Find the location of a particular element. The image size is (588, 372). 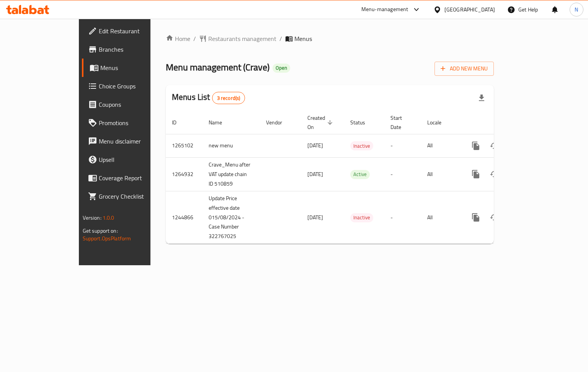

nav: breadcrumb is located at coordinates (330, 39).